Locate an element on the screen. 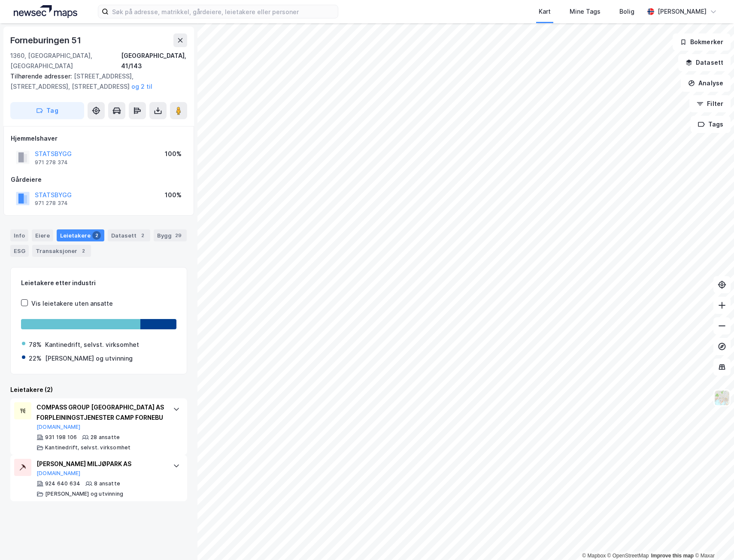 This screenshot has width=734, height=560. div: Forneburingen 51 is located at coordinates (47, 41).